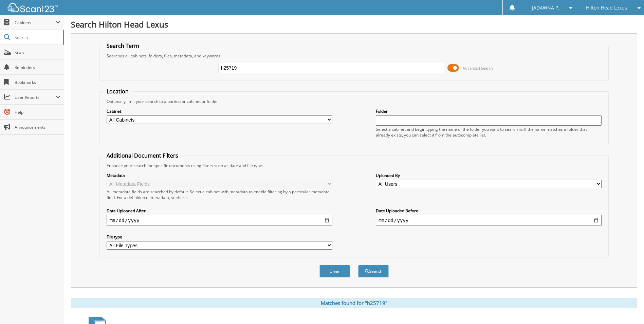  Describe the element at coordinates (219, 195) in the screenshot. I see `div: All metadata fields are searched by default. Select a cabinet with metadata to enable filtering b...` at that location.